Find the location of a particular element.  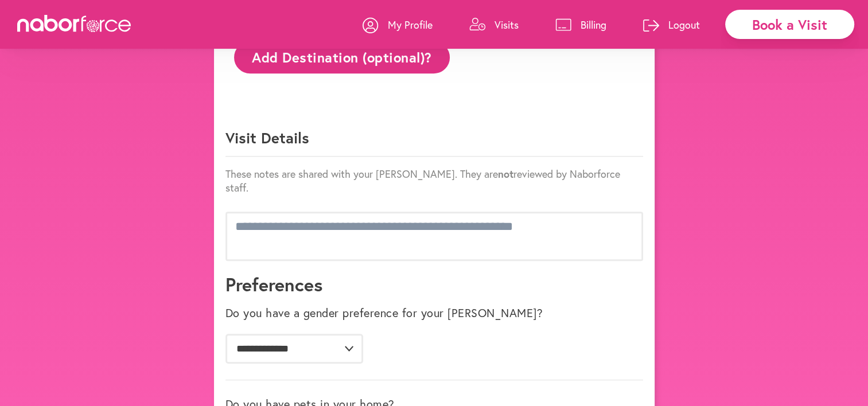

p: My Profile is located at coordinates (410, 25).